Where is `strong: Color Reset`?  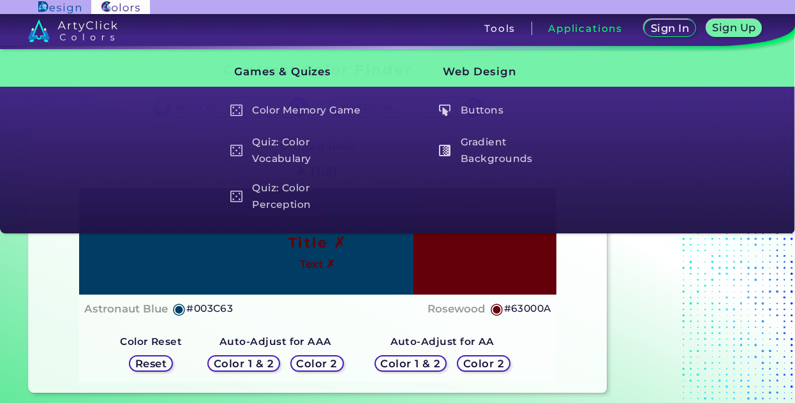 strong: Color Reset is located at coordinates (151, 341).